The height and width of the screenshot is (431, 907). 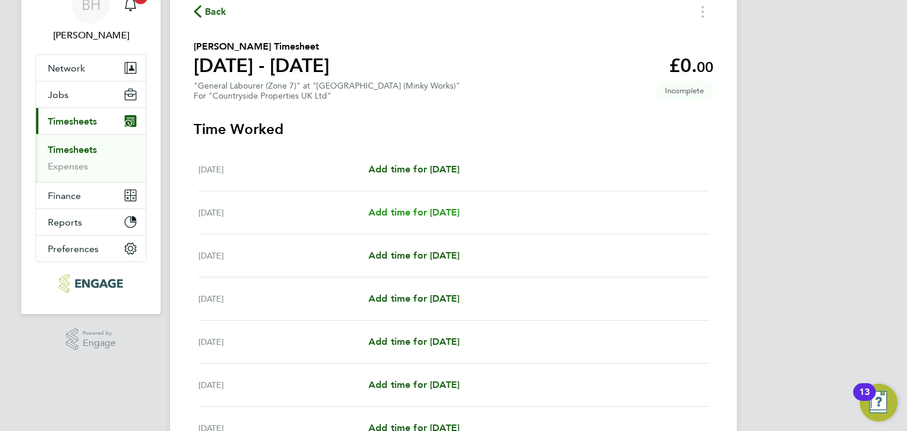 I want to click on span: Back, so click(x=216, y=12).